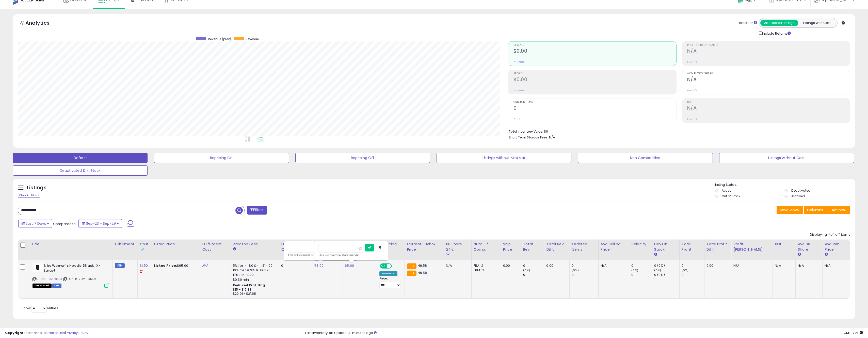 The width and height of the screenshot is (868, 338). I want to click on div: Repricing, so click(391, 244).